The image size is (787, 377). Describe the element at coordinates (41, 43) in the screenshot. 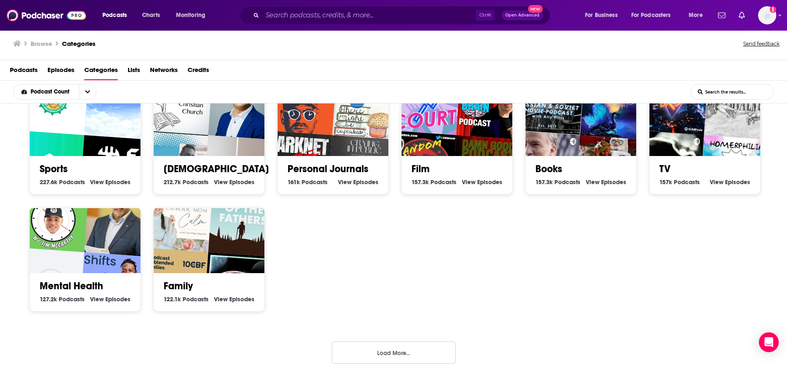

I see `h3: Browse` at that location.